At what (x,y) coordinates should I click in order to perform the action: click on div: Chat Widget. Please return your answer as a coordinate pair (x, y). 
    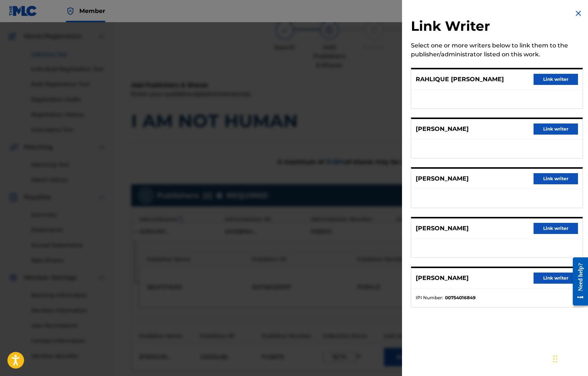
    Looking at the image, I should click on (570, 358).